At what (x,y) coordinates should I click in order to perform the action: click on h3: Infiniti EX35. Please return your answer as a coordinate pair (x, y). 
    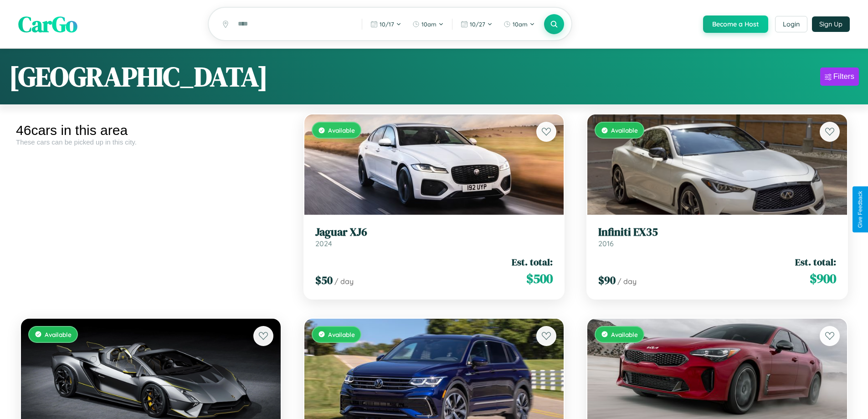
    Looking at the image, I should click on (717, 232).